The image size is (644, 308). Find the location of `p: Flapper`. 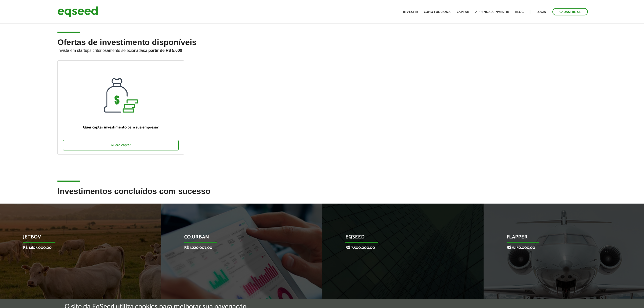

p: Flapper is located at coordinates (560, 238).